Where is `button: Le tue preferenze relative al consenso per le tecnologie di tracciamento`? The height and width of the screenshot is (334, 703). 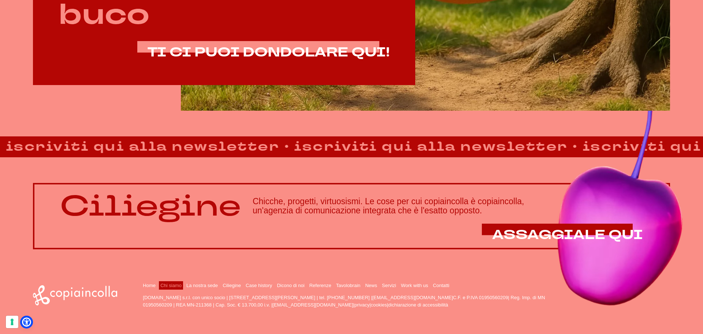
button: Le tue preferenze relative al consenso per le tecnologie di tracciamento is located at coordinates (12, 321).